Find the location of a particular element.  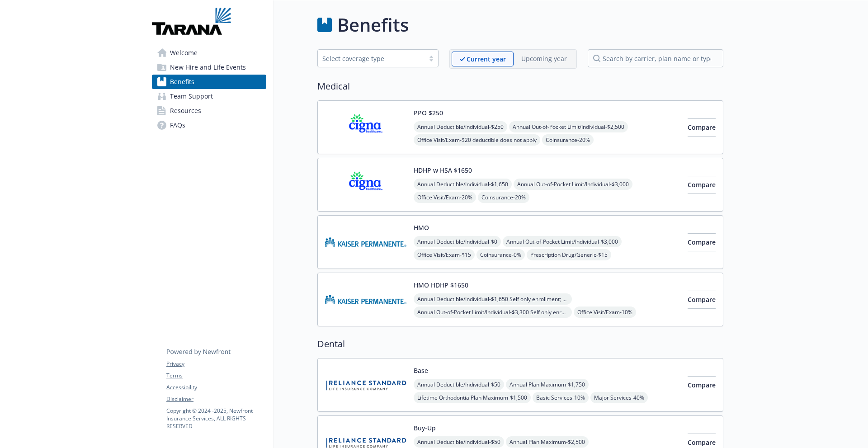

span: Team Support is located at coordinates (191, 96).